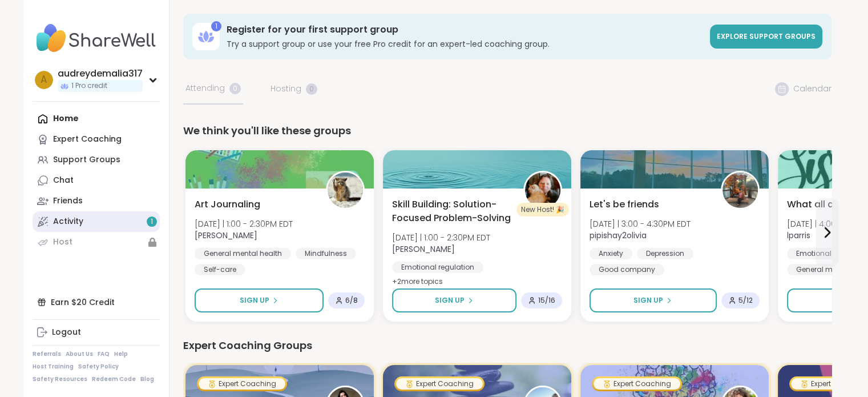  I want to click on h3: Try a support group or use your free Pro credit for an expert-led coaching group., so click(464, 44).